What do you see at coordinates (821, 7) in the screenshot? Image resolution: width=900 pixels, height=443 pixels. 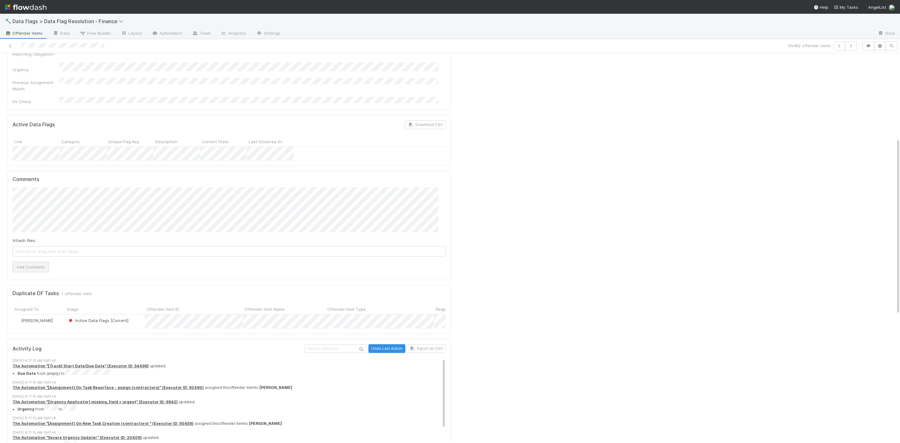 I see `div: Help` at bounding box center [821, 7].